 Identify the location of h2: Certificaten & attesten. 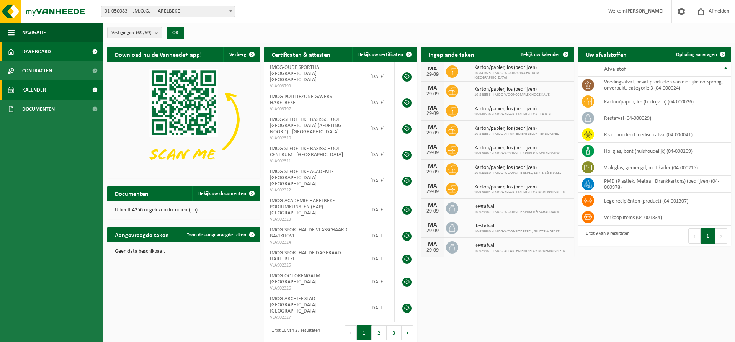
(301, 54).